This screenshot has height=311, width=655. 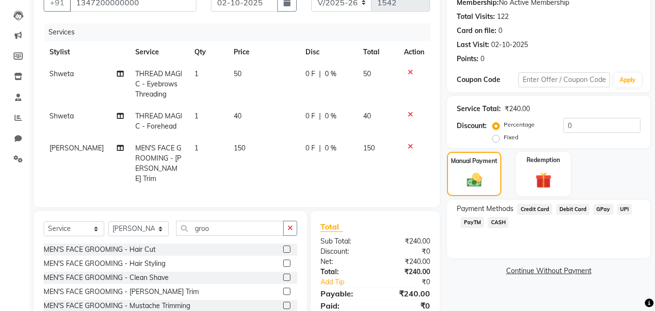 What do you see at coordinates (498, 222) in the screenshot?
I see `span: CASH` at bounding box center [498, 222].